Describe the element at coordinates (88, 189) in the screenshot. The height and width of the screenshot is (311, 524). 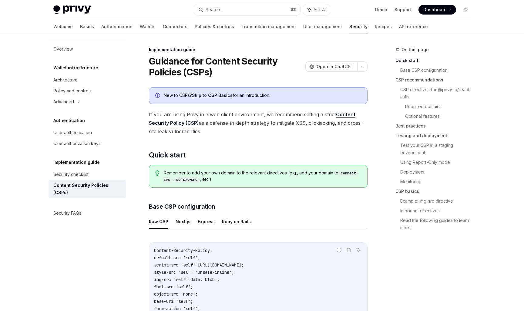
I see `div: Content Security Policies (CSPs)` at that location.